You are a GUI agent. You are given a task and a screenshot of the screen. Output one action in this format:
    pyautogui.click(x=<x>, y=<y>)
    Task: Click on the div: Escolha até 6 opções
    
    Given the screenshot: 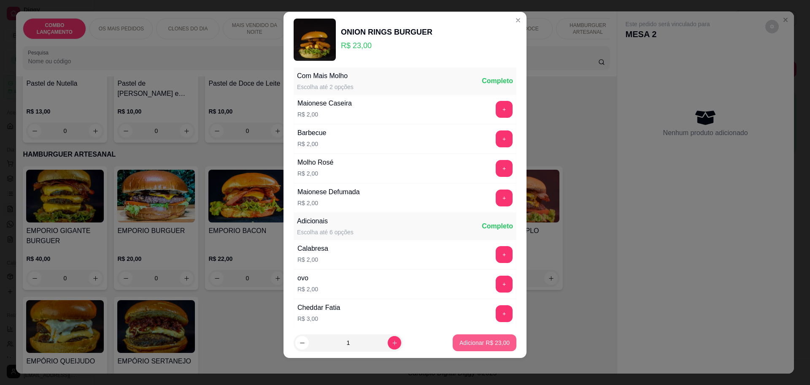 What is the action you would take?
    pyautogui.click(x=325, y=232)
    